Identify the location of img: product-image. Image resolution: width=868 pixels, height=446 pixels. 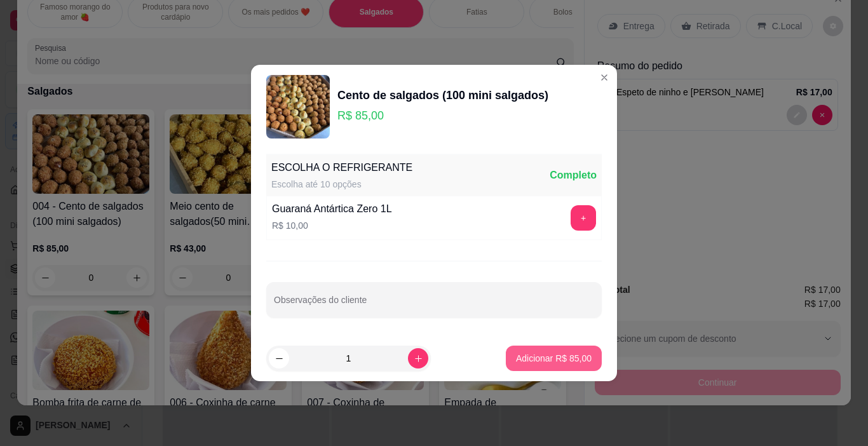
(298, 107).